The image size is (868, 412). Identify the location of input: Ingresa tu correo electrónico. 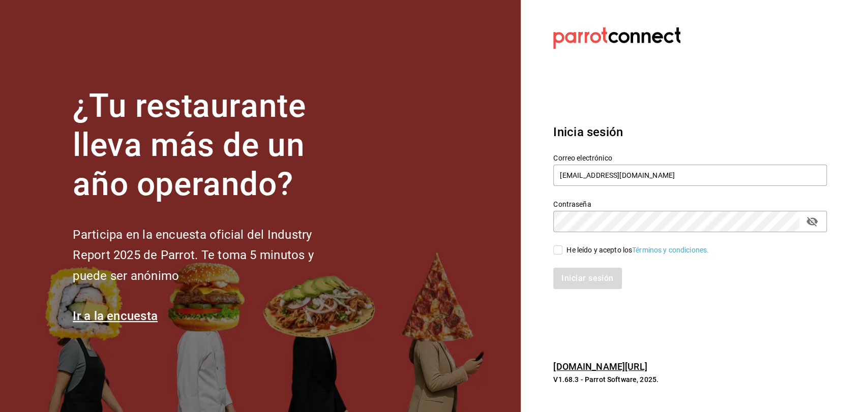
(690, 175).